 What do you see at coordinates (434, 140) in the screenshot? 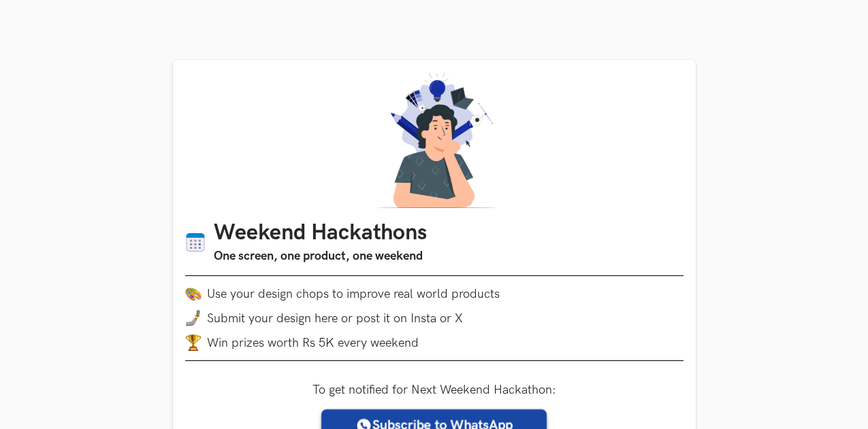
I see `img: A designer thinking` at bounding box center [434, 140].